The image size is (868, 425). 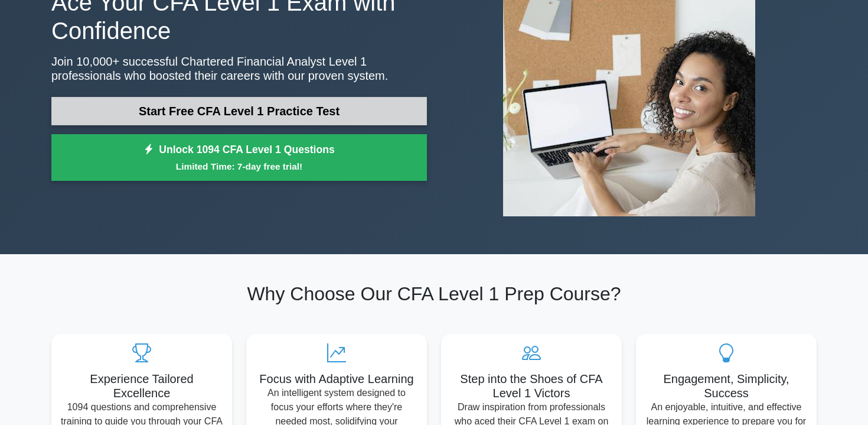 What do you see at coordinates (434, 293) in the screenshot?
I see `h2: Why Choose Our CFA Level 1 Prep Course?` at bounding box center [434, 293].